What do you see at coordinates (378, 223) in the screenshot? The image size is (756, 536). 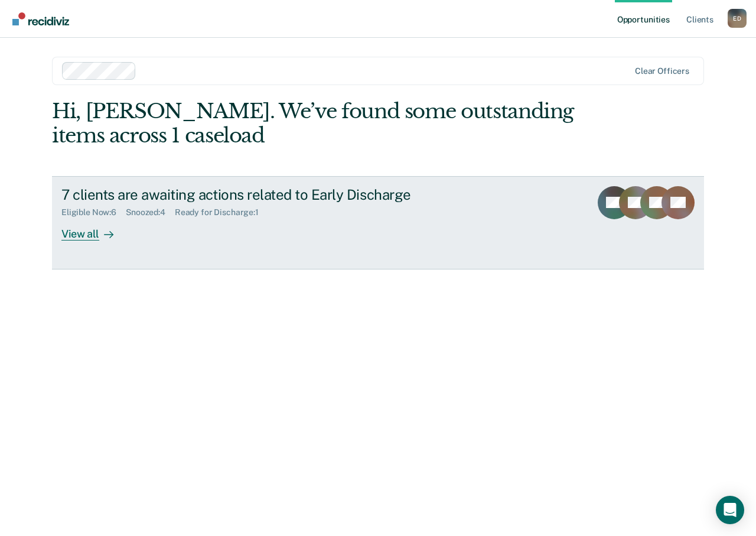 I see `a: 7 clients are awaiting actions related to Early DischargeEligible Now:6Snoozed:4Ready for Dischar...` at bounding box center [378, 223].